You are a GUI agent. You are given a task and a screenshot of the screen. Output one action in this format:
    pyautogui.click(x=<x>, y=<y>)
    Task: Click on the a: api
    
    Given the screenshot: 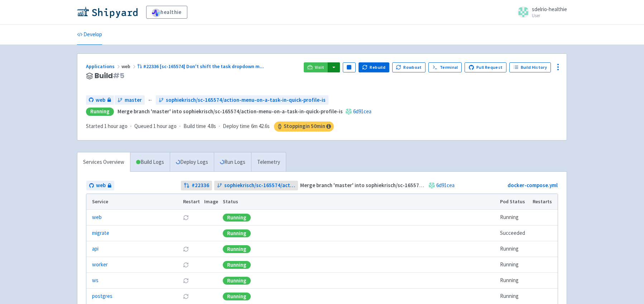 What is the action you would take?
    pyautogui.click(x=95, y=249)
    